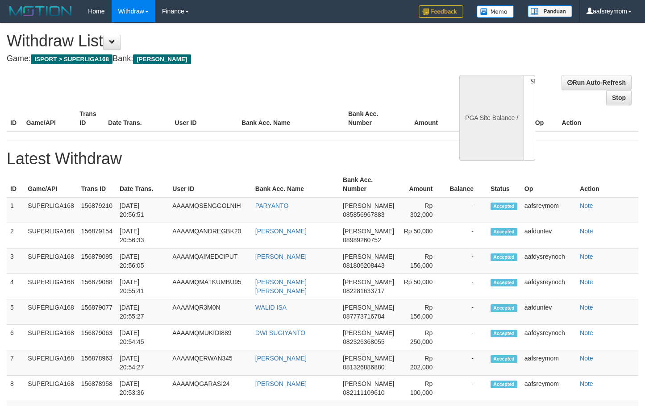  What do you see at coordinates (15, 388) in the screenshot?
I see `td: 8` at bounding box center [15, 388].